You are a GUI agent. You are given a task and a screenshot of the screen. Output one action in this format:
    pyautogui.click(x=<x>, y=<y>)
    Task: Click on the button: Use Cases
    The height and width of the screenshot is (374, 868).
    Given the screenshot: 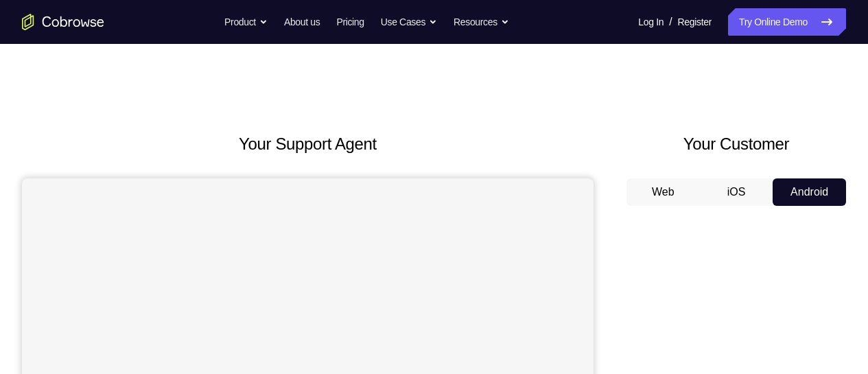 What is the action you would take?
    pyautogui.click(x=409, y=22)
    